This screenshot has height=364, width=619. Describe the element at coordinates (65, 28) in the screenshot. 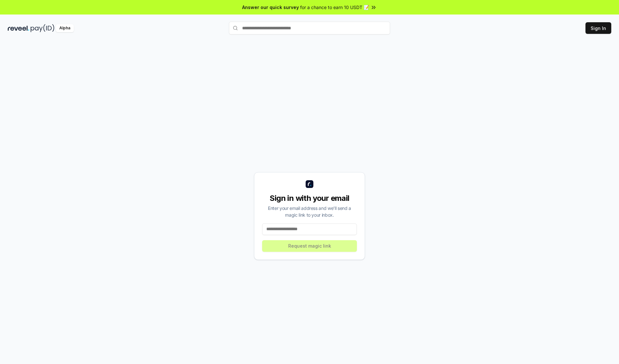

I see `div: Alpha` at that location.